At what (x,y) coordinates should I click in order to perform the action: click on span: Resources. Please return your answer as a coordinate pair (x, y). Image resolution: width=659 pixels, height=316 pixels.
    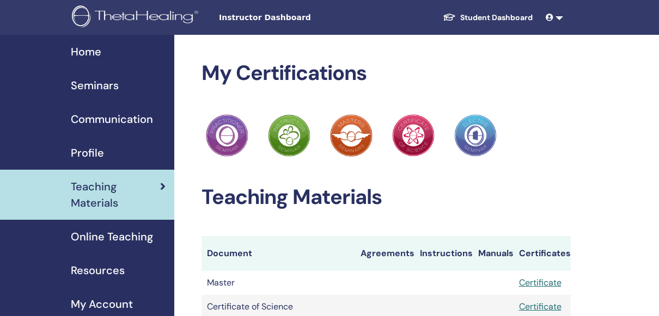
    Looking at the image, I should click on (97, 271).